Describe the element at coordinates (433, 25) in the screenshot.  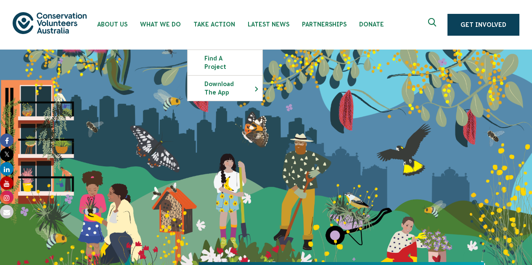
I see `span: Expand search box` at that location.